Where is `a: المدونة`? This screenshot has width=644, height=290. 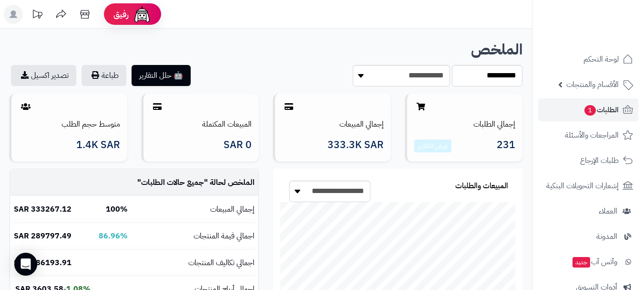 a: المدونة is located at coordinates (588, 236).